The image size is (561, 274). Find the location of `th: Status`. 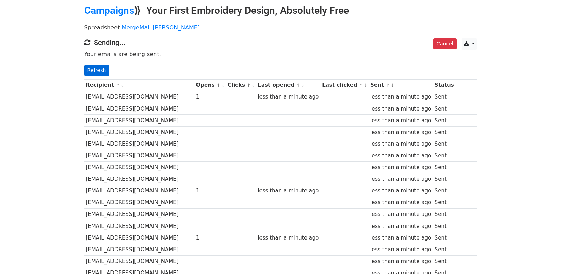

th: Status is located at coordinates (445, 85).